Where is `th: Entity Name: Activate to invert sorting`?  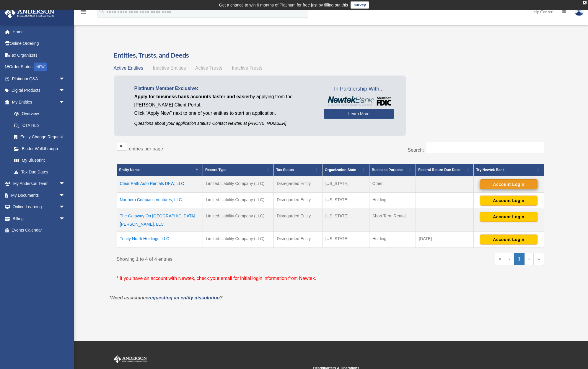 th: Entity Name: Activate to invert sorting is located at coordinates (159, 170).